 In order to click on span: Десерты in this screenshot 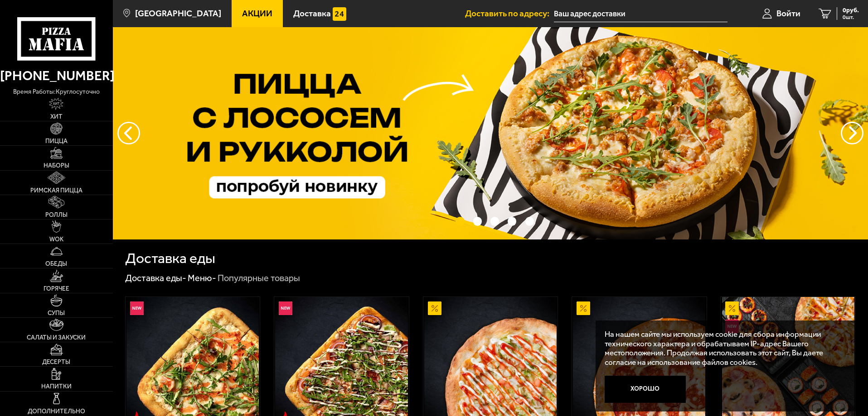, I will do `click(56, 362)`.